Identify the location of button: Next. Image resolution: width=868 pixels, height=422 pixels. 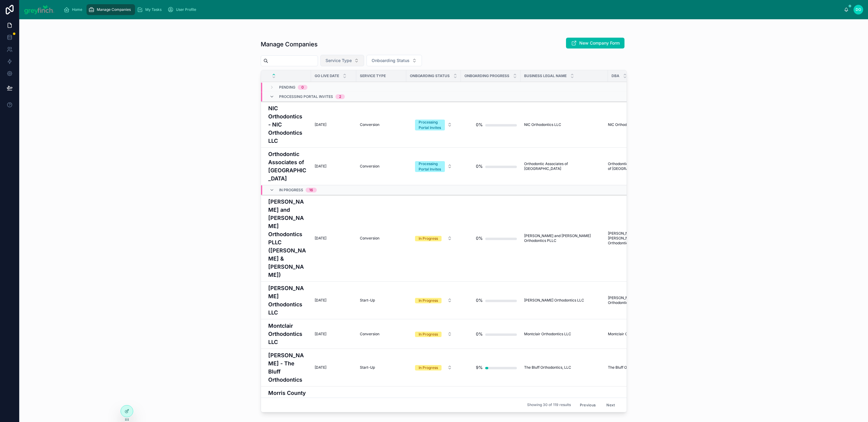
(611, 405).